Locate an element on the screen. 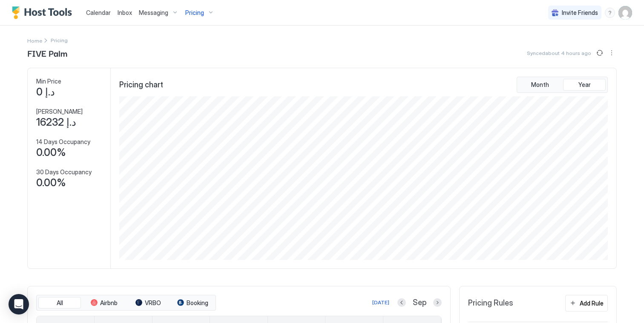 The height and width of the screenshot is (323, 644). span: 14 Days Occupancy is located at coordinates (63, 142).